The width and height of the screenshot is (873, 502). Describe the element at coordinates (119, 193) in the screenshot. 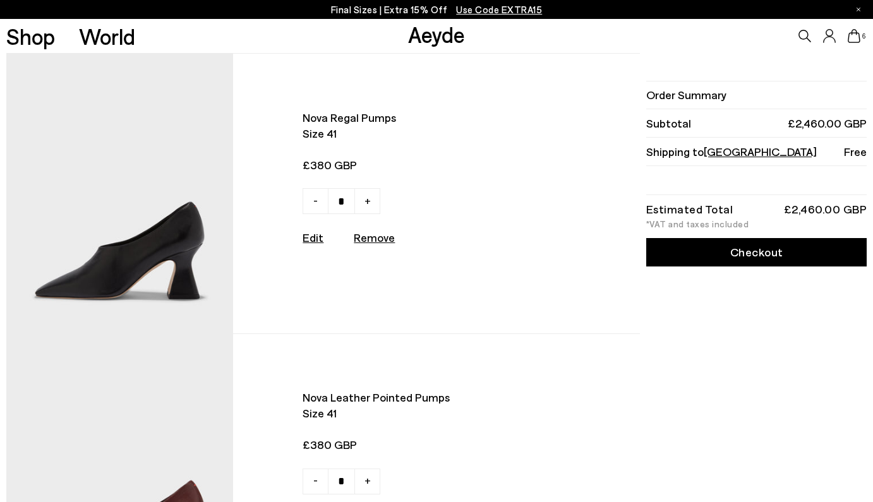

I see `img: AEYDE-NOVA-NAPPA-LEATHER-BLACK-1_580x.jpg` at that location.